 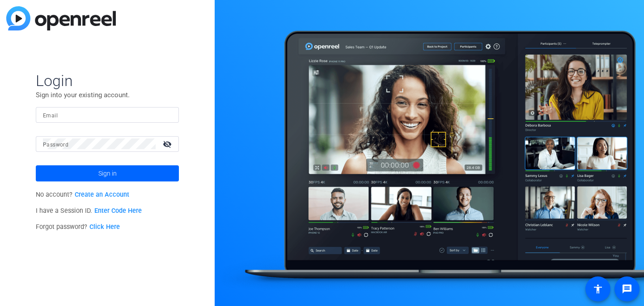 I want to click on a: Click Here, so click(x=104, y=226).